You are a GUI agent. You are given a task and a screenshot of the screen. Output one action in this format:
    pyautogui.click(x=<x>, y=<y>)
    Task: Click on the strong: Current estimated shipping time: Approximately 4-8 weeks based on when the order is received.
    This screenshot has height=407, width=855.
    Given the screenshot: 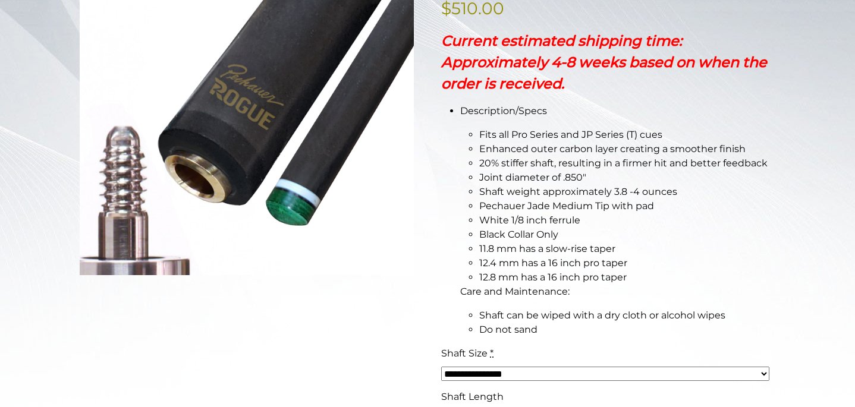 What is the action you would take?
    pyautogui.click(x=604, y=62)
    